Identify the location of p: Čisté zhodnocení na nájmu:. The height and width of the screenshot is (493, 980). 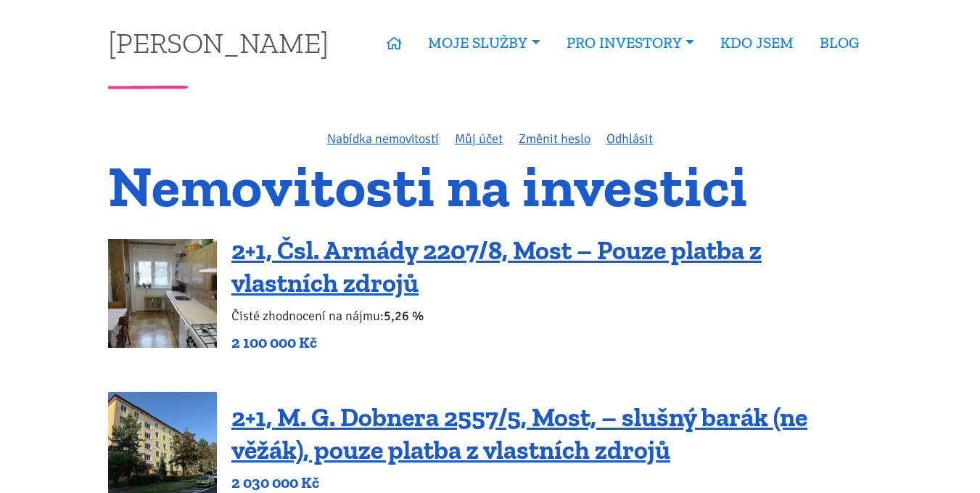
(551, 316).